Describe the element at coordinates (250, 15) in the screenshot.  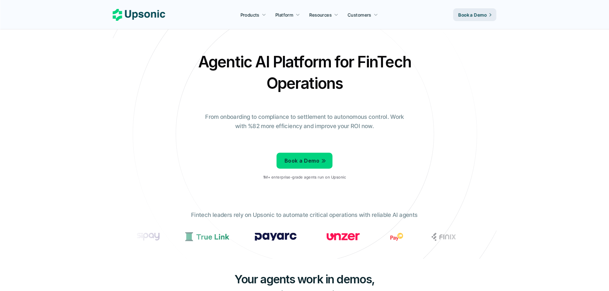
I see `p: Products` at that location.